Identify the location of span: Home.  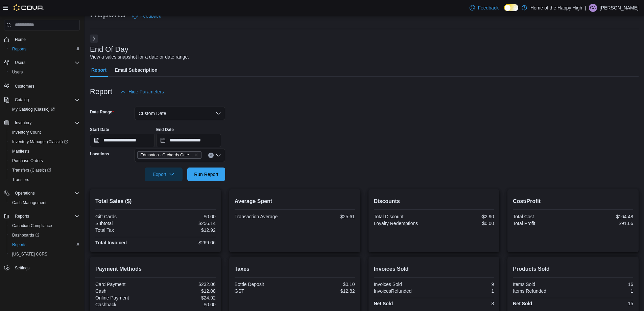
(21, 39).